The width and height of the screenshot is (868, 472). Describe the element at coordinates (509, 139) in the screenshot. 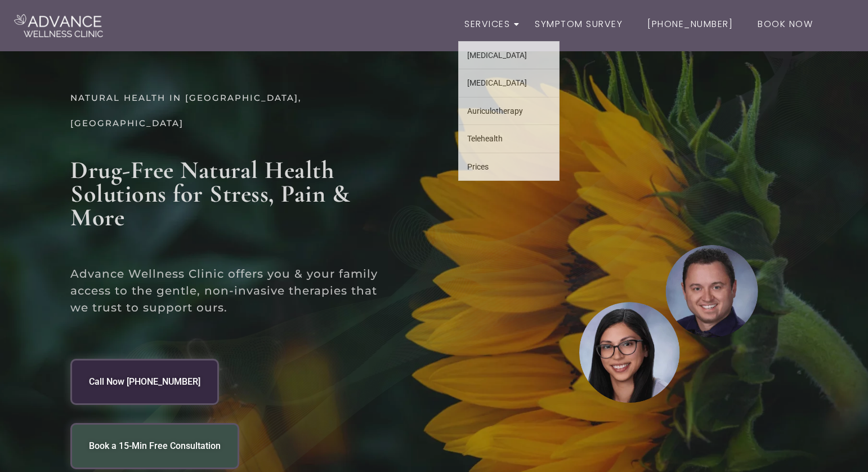

I see `a: Telehealth` at that location.